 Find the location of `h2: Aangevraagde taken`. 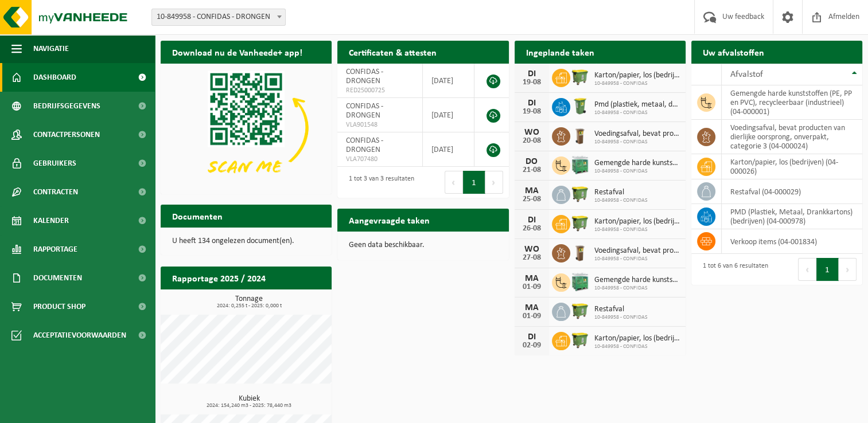

h2: Aangevraagde taken is located at coordinates (389, 220).